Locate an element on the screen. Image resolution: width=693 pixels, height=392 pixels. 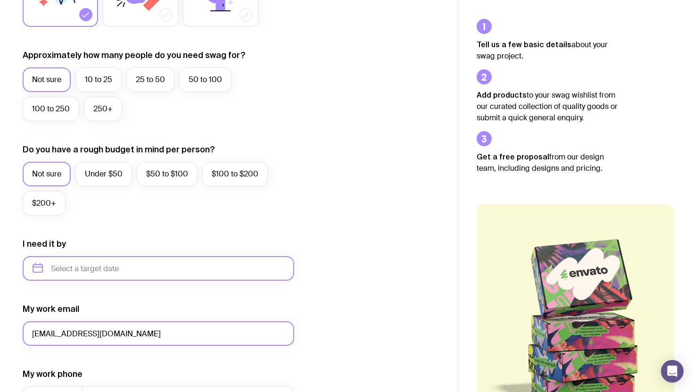
p: to your swag wishlist from our curated collection of quality goods or submit a quick general enqu... is located at coordinates (547, 106).